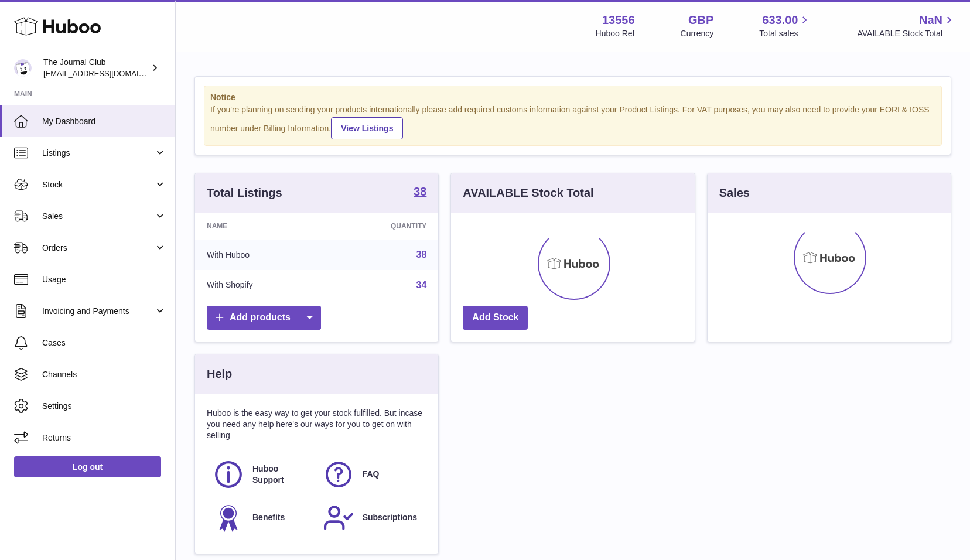  Describe the element at coordinates (785, 26) in the screenshot. I see `a: 633.00 Total sales` at that location.